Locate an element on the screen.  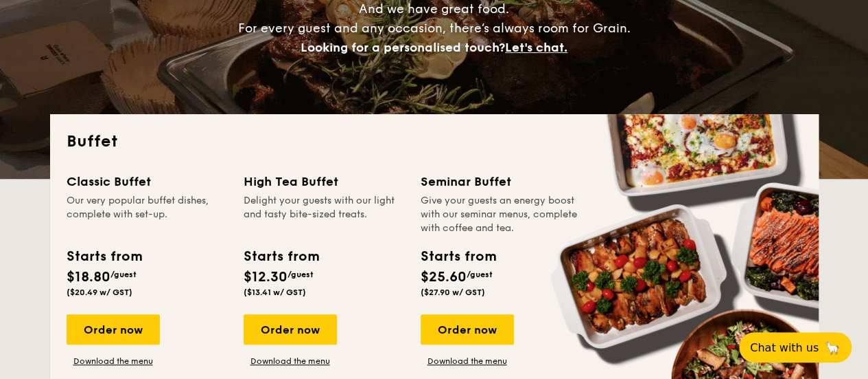
span: ($27.90 w/ GST) is located at coordinates (453, 293).